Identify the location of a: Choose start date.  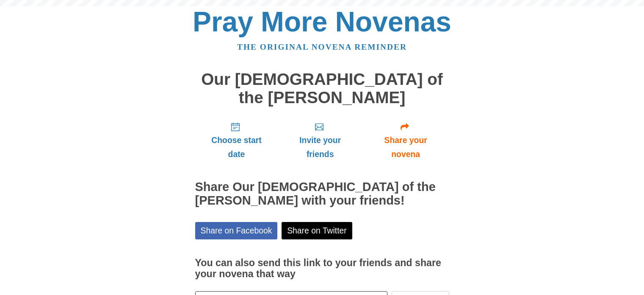
(237, 140).